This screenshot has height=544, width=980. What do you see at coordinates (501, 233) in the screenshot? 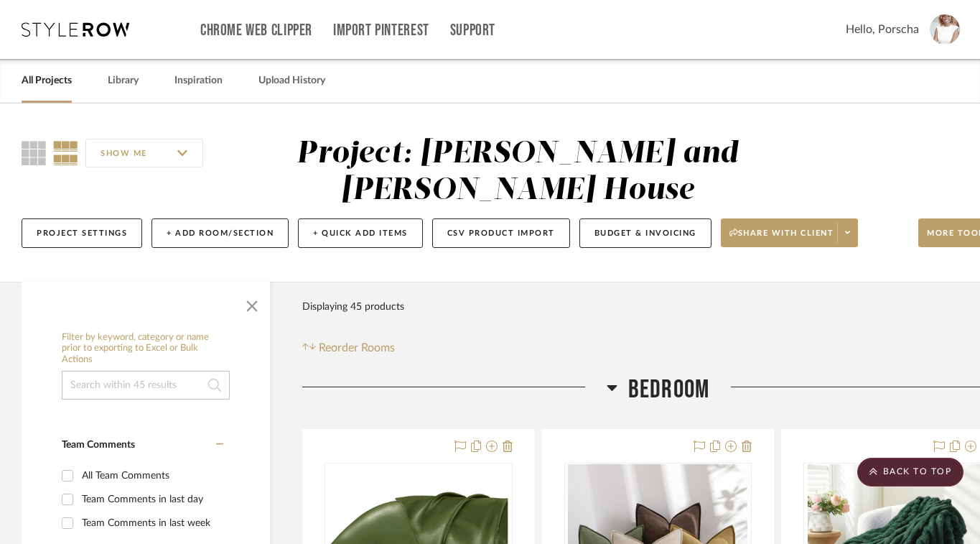
I see `button: CSV Product Import` at bounding box center [501, 233].